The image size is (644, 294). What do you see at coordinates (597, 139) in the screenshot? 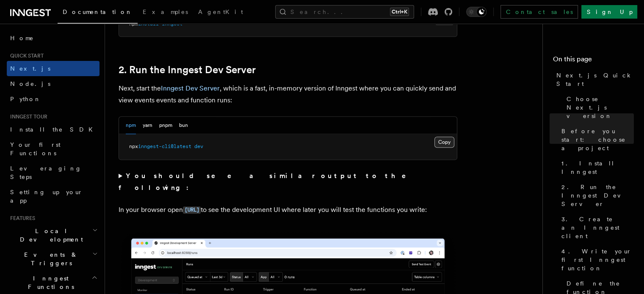
I see `span: Before you start: choose a project` at bounding box center [597, 139].